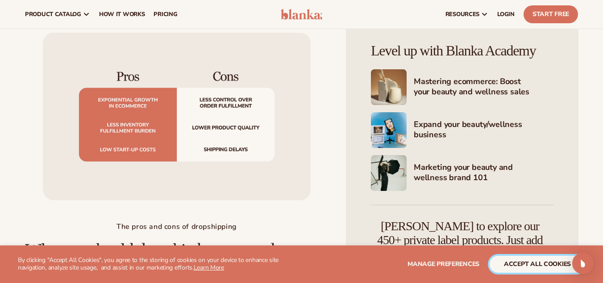 The image size is (603, 283). What do you see at coordinates (443, 264) in the screenshot?
I see `button: Manage preferences` at bounding box center [443, 264].